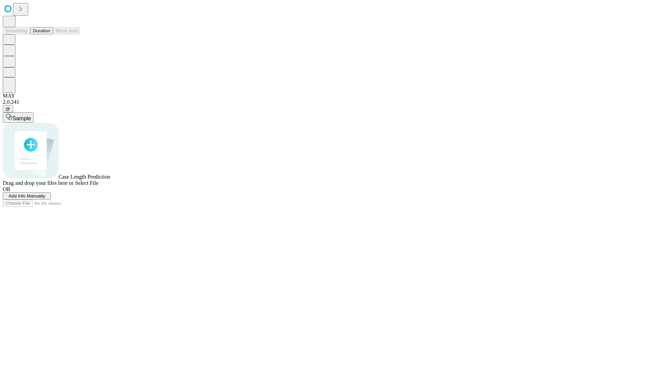 The image size is (660, 371). Describe the element at coordinates (27, 196) in the screenshot. I see `button: Add Info Manually` at that location.